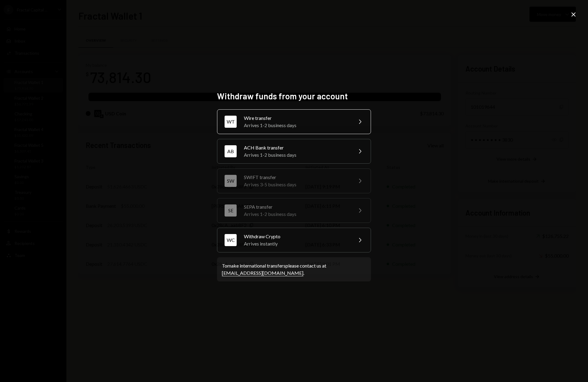 The image size is (588, 382). What do you see at coordinates (231, 151) in the screenshot?
I see `div: AB` at bounding box center [231, 151].